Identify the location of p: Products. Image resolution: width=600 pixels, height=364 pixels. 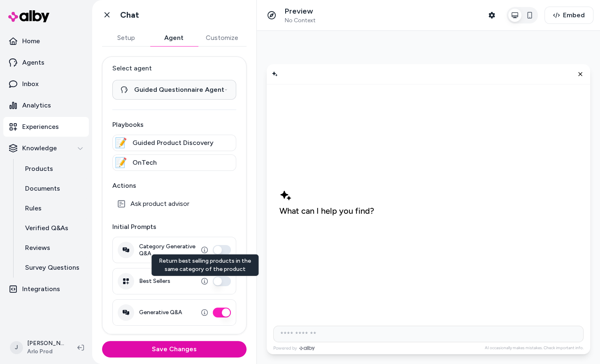
(39, 169).